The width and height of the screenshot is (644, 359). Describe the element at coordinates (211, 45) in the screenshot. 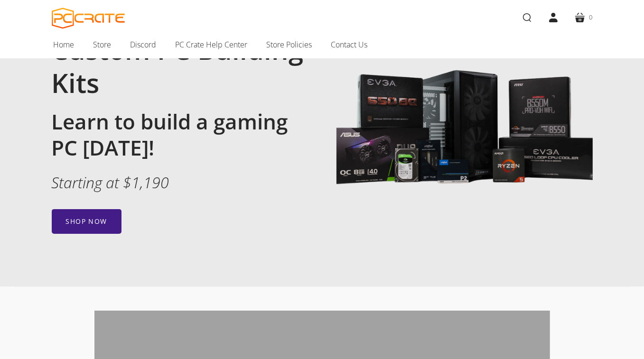

I see `a: PC Crate Help Center` at that location.